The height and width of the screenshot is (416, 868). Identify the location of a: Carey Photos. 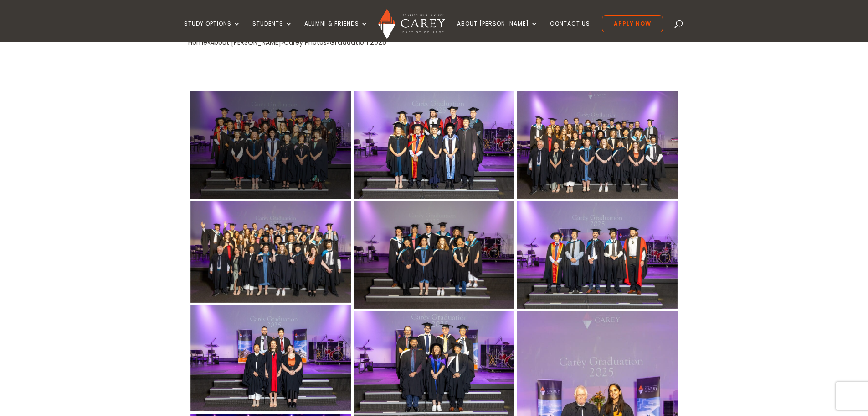
(306, 42).